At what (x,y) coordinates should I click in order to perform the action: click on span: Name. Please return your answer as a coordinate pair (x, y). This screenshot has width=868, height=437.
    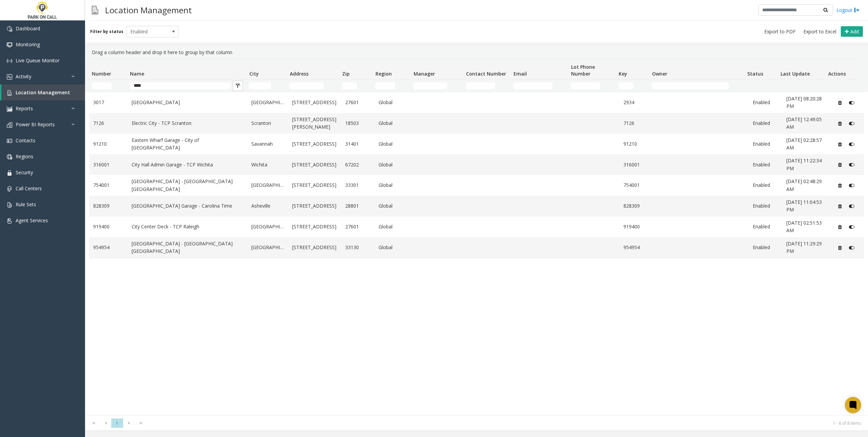
    Looking at the image, I should click on (137, 74).